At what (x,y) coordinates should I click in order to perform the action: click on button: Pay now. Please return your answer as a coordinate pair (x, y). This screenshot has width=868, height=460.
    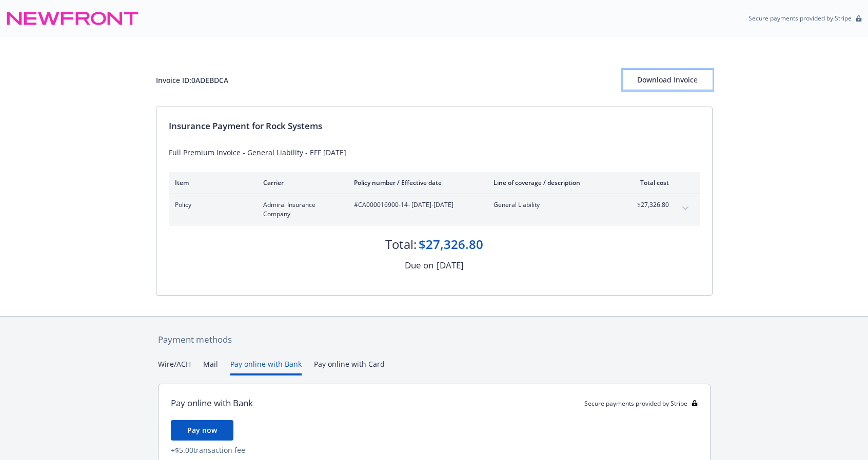
    Looking at the image, I should click on (202, 430).